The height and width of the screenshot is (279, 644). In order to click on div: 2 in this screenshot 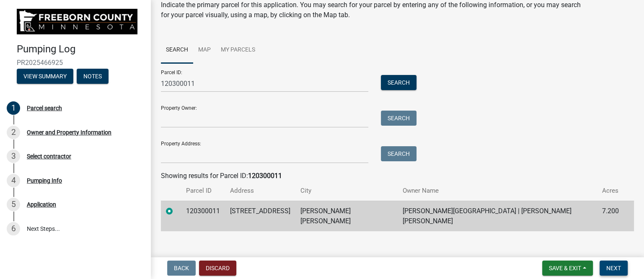, I will do `click(13, 132)`.